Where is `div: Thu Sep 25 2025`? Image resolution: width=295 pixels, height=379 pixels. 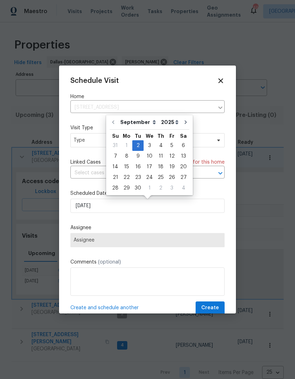
div: Thu Sep 25 2025 is located at coordinates (161, 177).